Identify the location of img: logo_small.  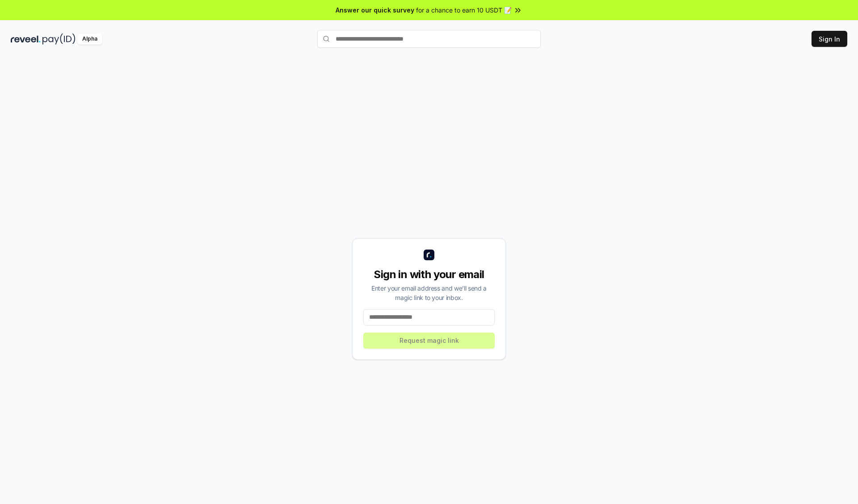
(429, 255).